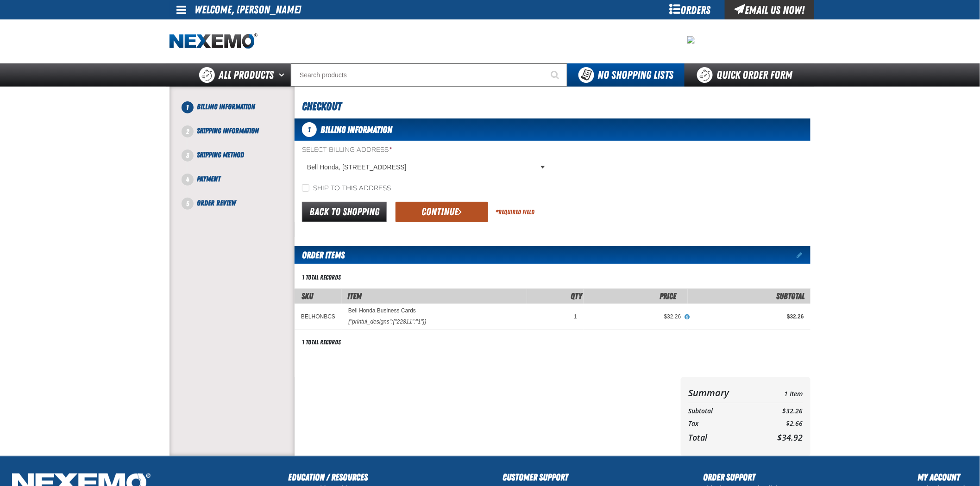  Describe the element at coordinates (241, 203) in the screenshot. I see `li: Order Review. Step 5 of 5. Not Completed` at that location.